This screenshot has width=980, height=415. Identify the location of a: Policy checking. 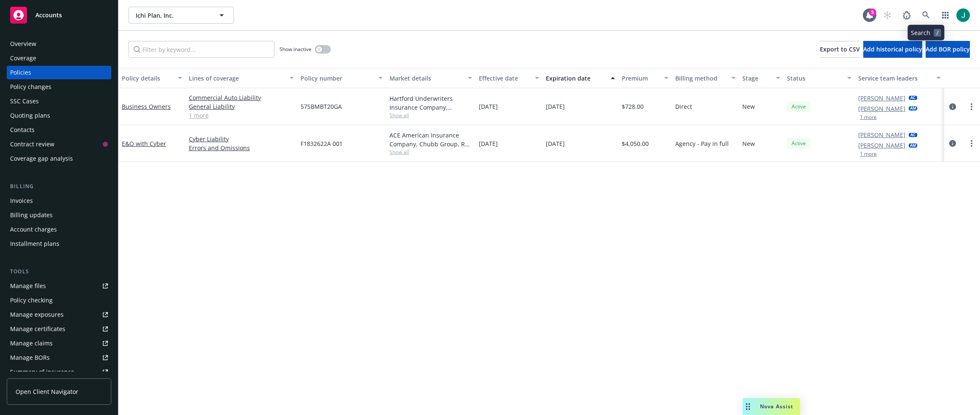
(59, 300).